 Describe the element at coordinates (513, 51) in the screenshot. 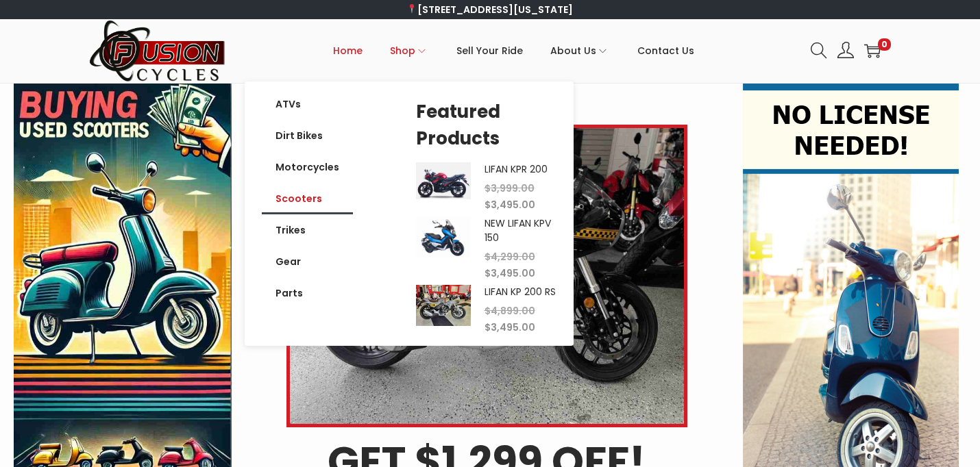

I see `nav: Primary navigation` at that location.